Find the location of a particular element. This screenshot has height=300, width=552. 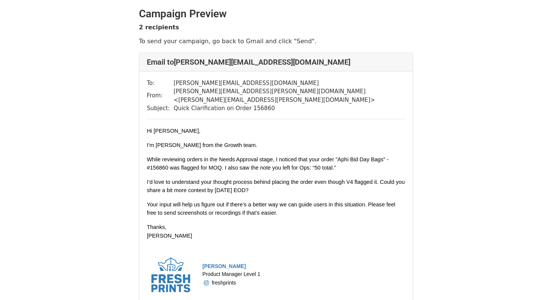

a: freshprints is located at coordinates (224, 283).